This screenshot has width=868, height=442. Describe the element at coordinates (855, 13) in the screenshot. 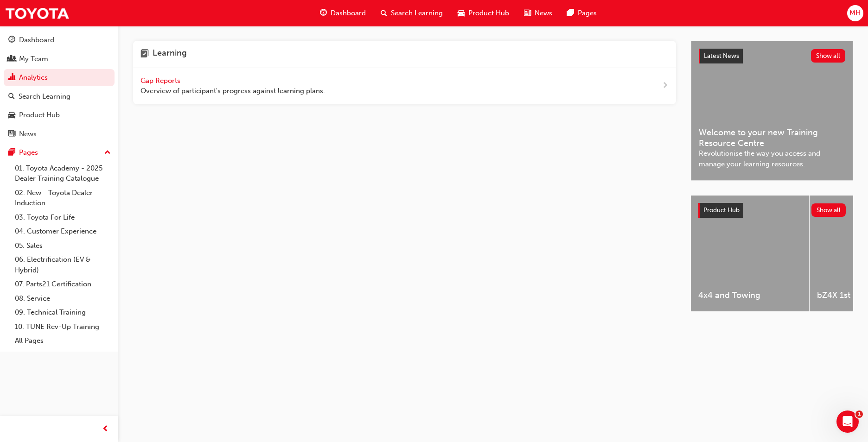

I see `button: MH` at that location.